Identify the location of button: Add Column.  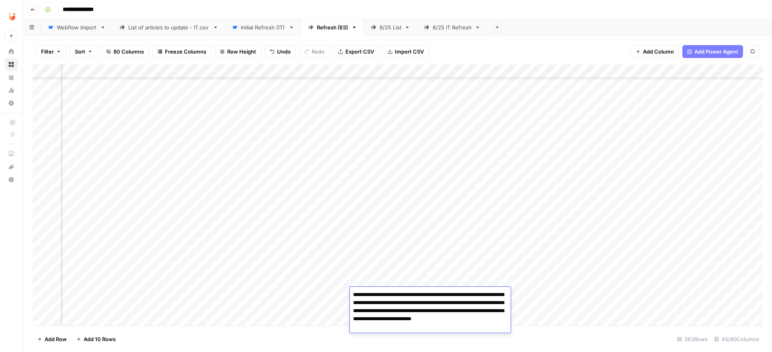
(655, 51).